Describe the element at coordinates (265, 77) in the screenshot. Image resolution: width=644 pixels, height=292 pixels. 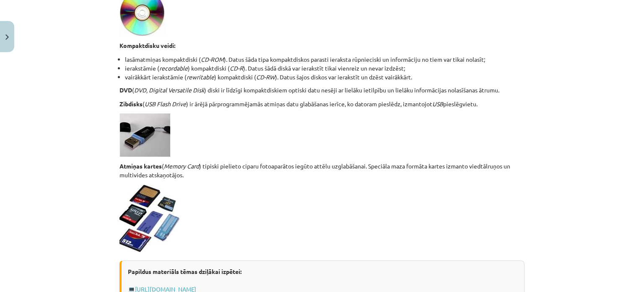
I see `em: CD-RW` at that location.